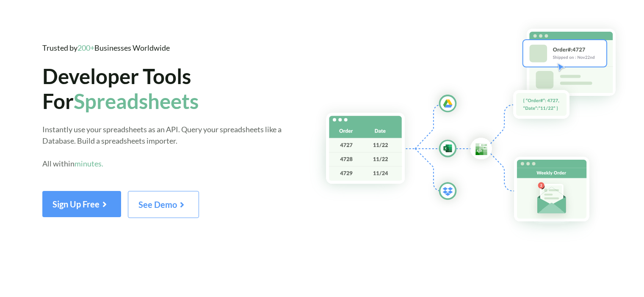 The width and height of the screenshot is (644, 297). Describe the element at coordinates (82, 204) in the screenshot. I see `button: Sign Up Free` at that location.